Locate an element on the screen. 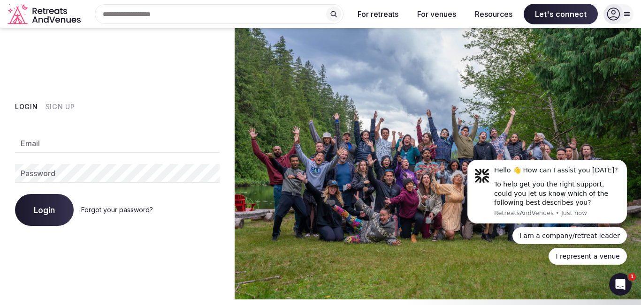 The width and height of the screenshot is (641, 305). button: For retreats is located at coordinates (378, 14).